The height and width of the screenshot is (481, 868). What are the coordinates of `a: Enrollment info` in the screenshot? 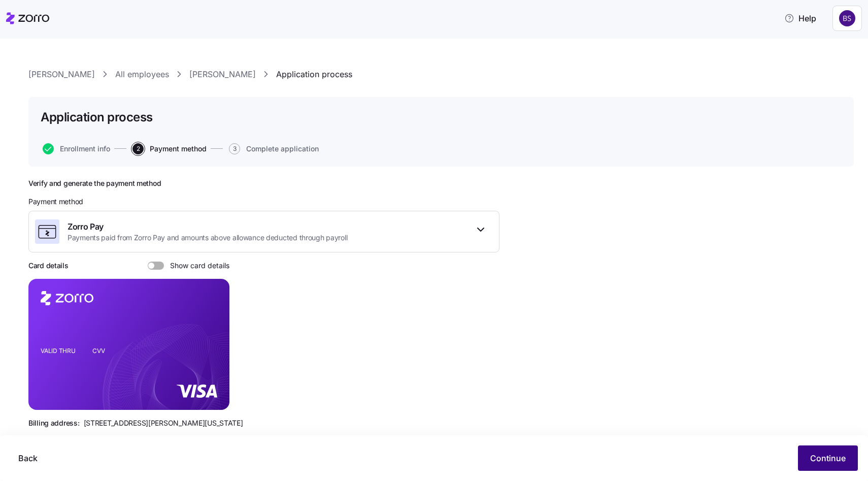 It's located at (75, 149).